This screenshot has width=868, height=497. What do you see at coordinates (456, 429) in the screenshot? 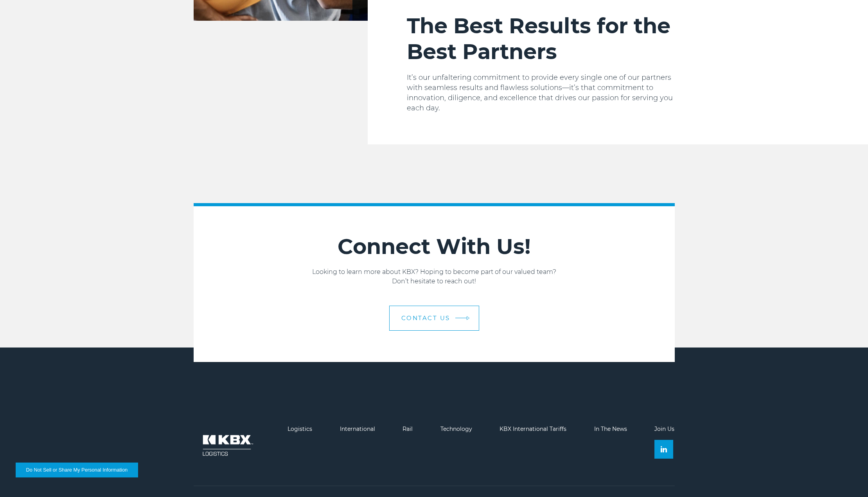
I see `a: Technology` at bounding box center [456, 429].